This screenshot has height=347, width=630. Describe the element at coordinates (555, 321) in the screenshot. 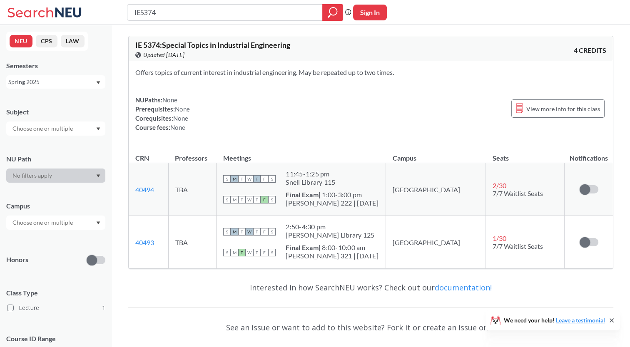

I see `span: We need your help!` at that location.